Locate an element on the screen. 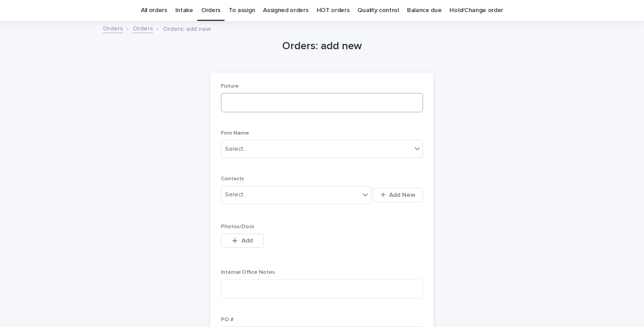  h1: Orders: add new is located at coordinates (322, 46).